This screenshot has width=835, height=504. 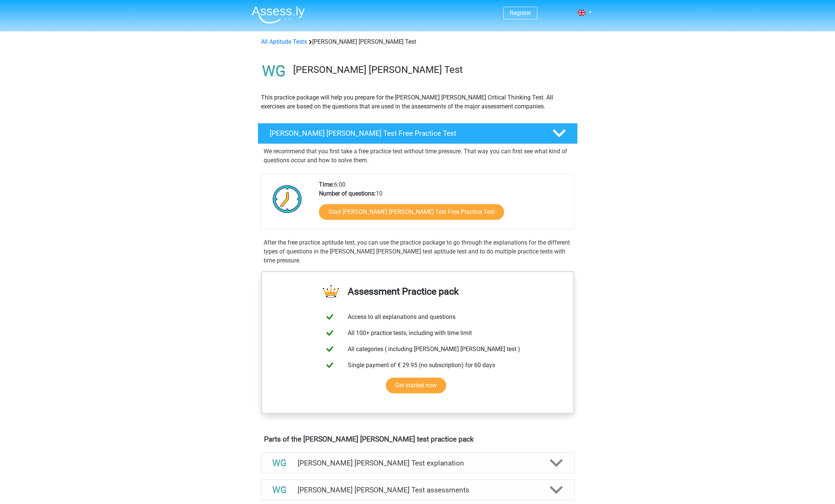 What do you see at coordinates (278, 15) in the screenshot?
I see `img: Assessly` at bounding box center [278, 15].